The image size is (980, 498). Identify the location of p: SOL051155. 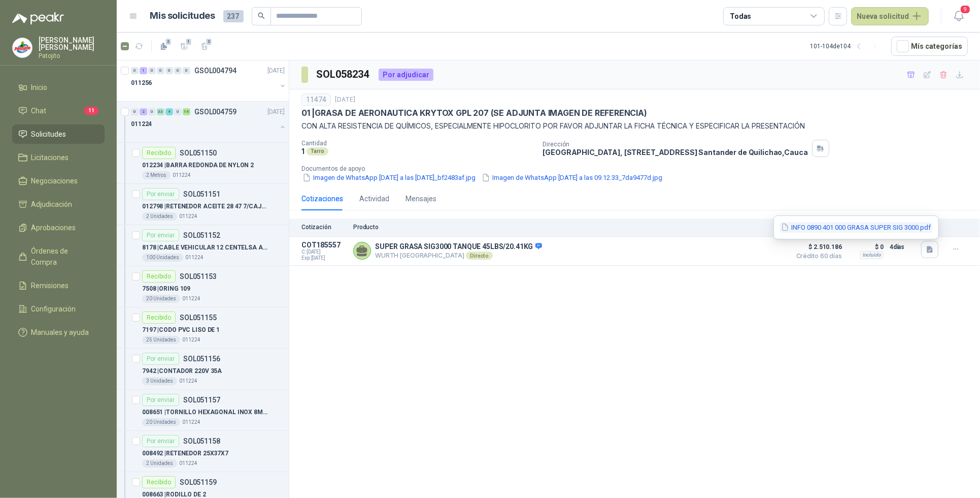
(198, 317).